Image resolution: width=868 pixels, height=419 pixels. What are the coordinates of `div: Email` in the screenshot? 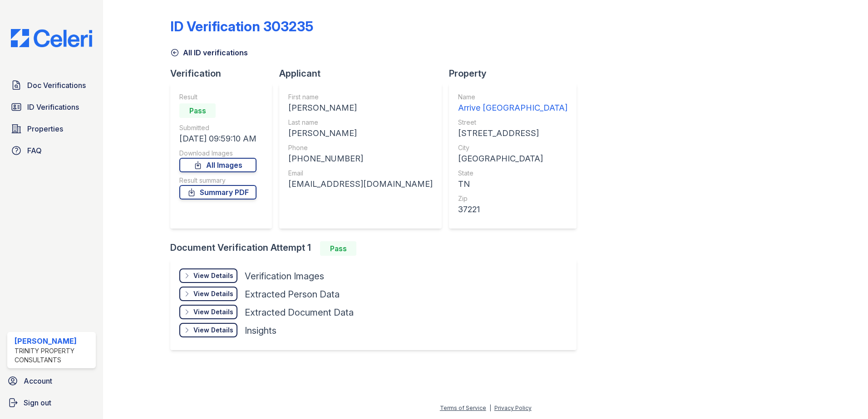 It's located at (361, 173).